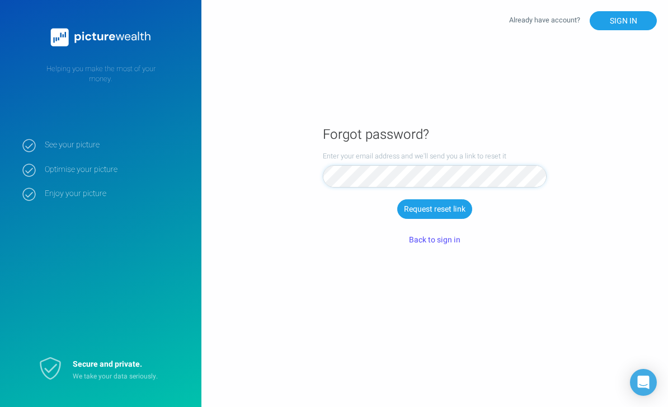  I want to click on strong: Optimise your picture, so click(115, 170).